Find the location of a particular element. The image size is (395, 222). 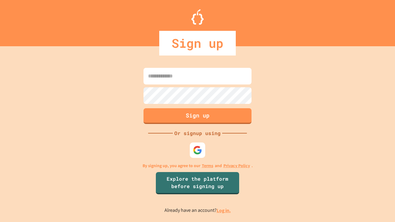

a: Privacy Policy is located at coordinates (237, 166).